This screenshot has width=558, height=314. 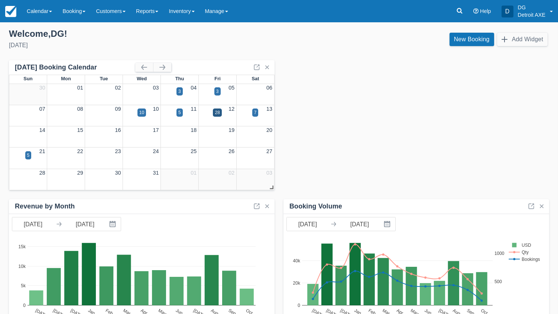 What do you see at coordinates (194, 130) in the screenshot?
I see `a: 18` at bounding box center [194, 130].